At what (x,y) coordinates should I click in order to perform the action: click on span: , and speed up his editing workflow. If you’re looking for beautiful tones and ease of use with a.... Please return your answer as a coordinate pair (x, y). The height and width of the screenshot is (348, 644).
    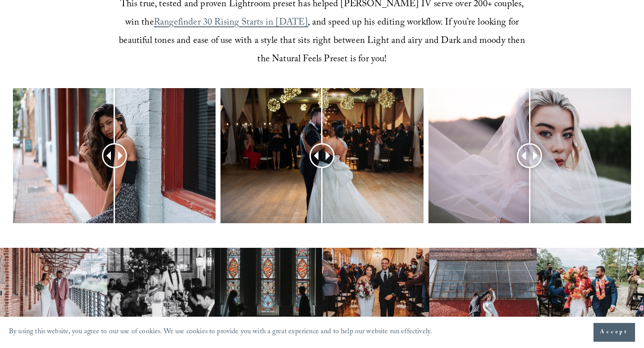
    Looking at the image, I should click on (323, 42).